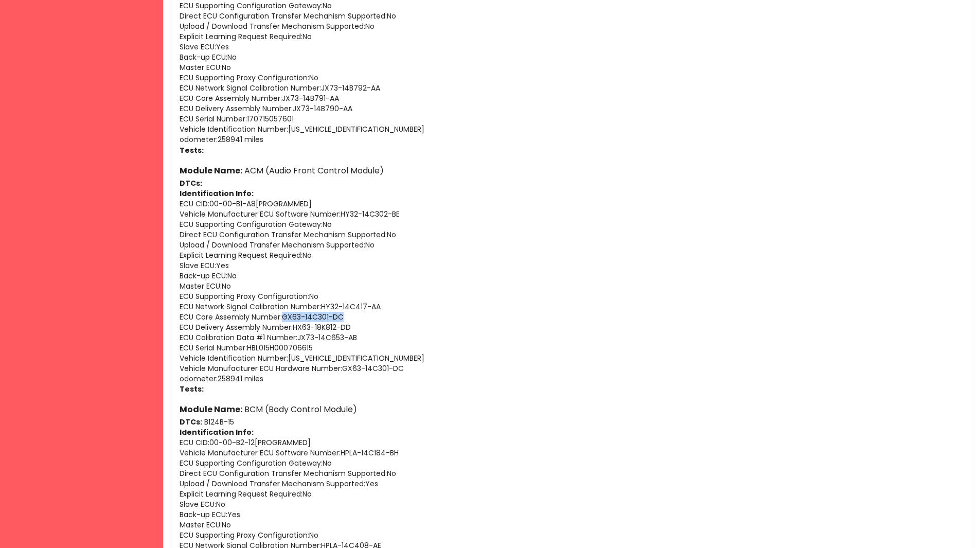  What do you see at coordinates (572, 88) in the screenshot?
I see `p: ECU Network Signal Calibration Number : JX73-14B792-AA` at bounding box center [572, 88].